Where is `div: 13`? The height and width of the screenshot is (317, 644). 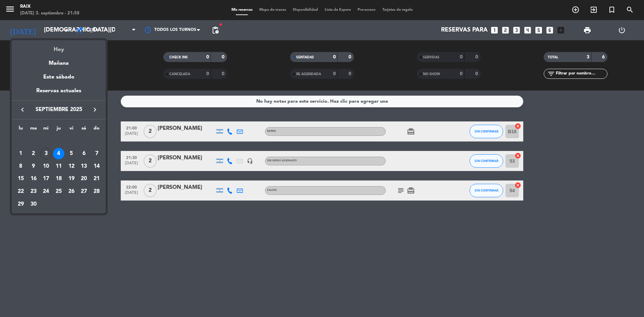 div: 13 is located at coordinates (84, 166).